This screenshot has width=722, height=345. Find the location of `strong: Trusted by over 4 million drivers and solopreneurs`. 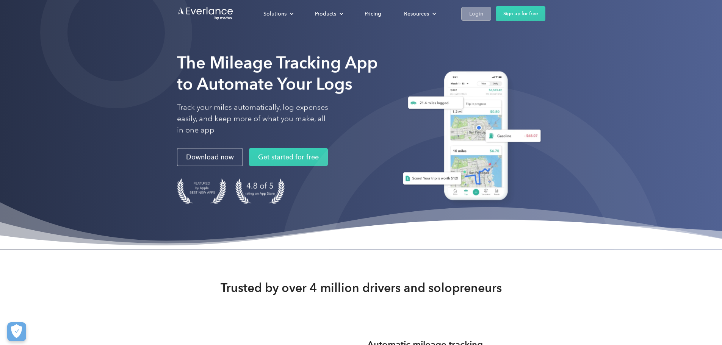

strong: Trusted by over 4 million drivers and solopreneurs is located at coordinates (361, 288).